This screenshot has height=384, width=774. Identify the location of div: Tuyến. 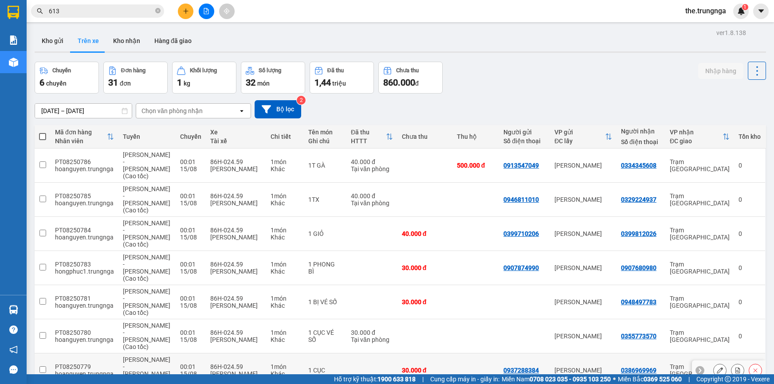
(147, 137).